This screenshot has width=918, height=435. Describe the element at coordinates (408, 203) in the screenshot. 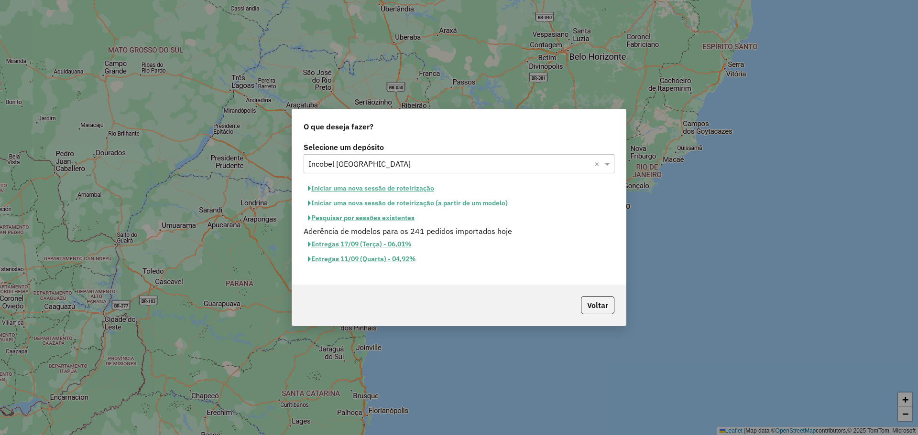

I see `button: Iniciar uma nova sessão de roteirização (a partir de um modelo)` at that location.